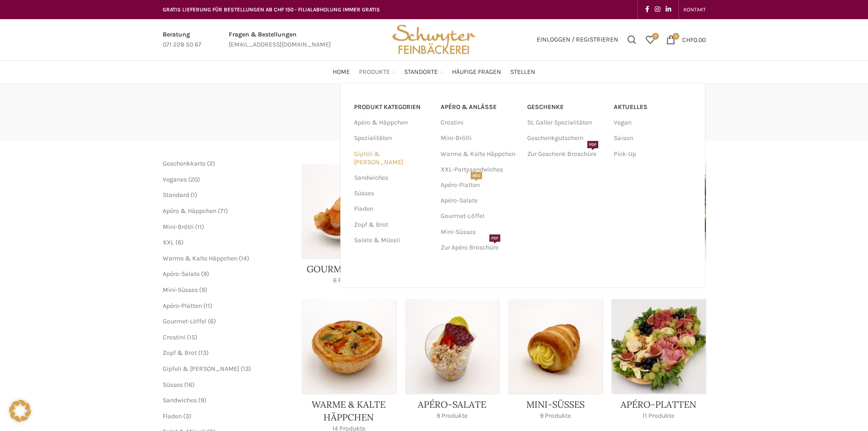  What do you see at coordinates (653, 138) in the screenshot?
I see `a: Saison` at bounding box center [653, 138].